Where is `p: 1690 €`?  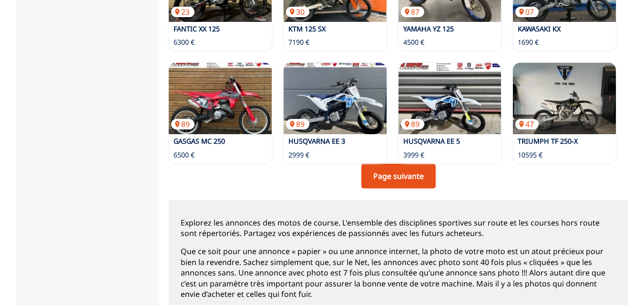
p: 1690 € is located at coordinates (528, 42).